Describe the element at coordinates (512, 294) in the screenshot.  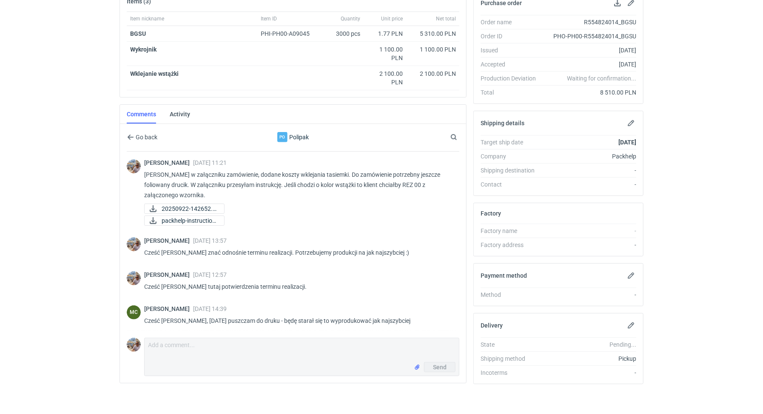
I see `div: Method` at that location.